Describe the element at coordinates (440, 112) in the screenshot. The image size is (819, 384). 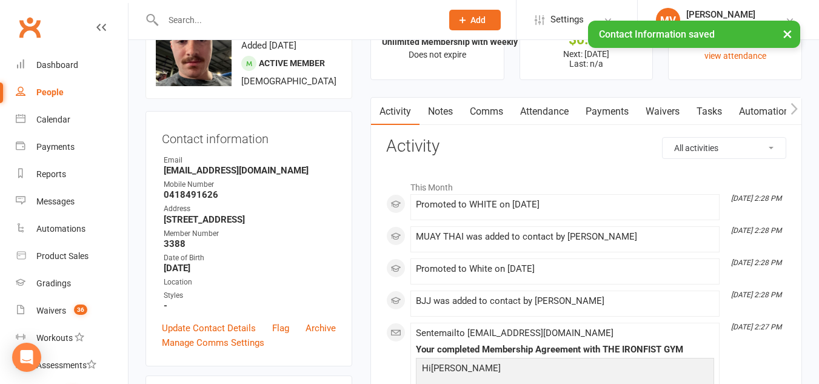
I see `a: Notes` at that location.